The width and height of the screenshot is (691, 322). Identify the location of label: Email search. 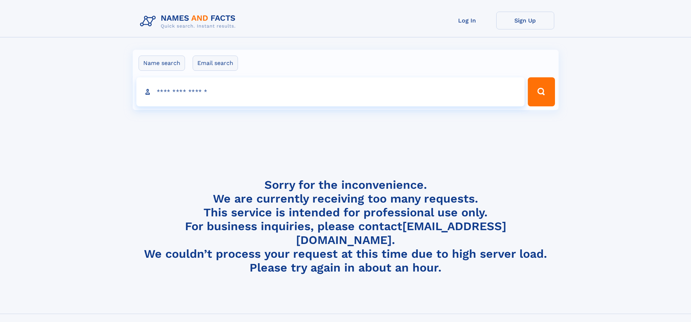
(215, 63).